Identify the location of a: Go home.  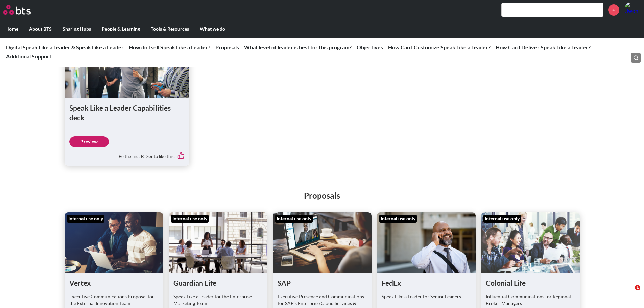
(24, 10).